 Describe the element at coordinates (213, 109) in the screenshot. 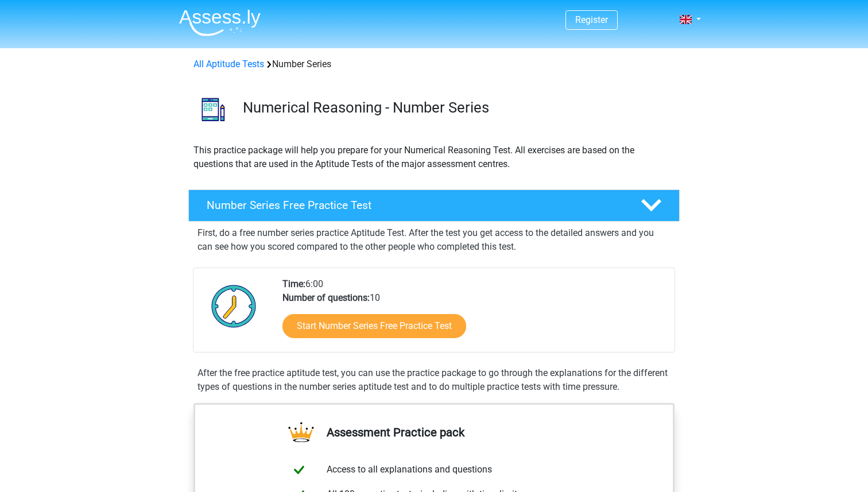

I see `img: number series` at that location.